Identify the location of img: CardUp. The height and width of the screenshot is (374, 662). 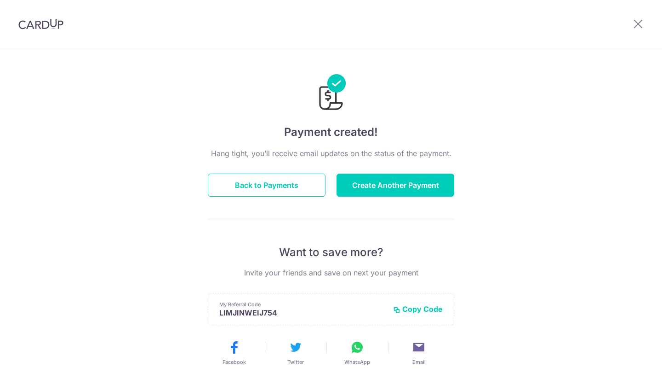
(41, 24).